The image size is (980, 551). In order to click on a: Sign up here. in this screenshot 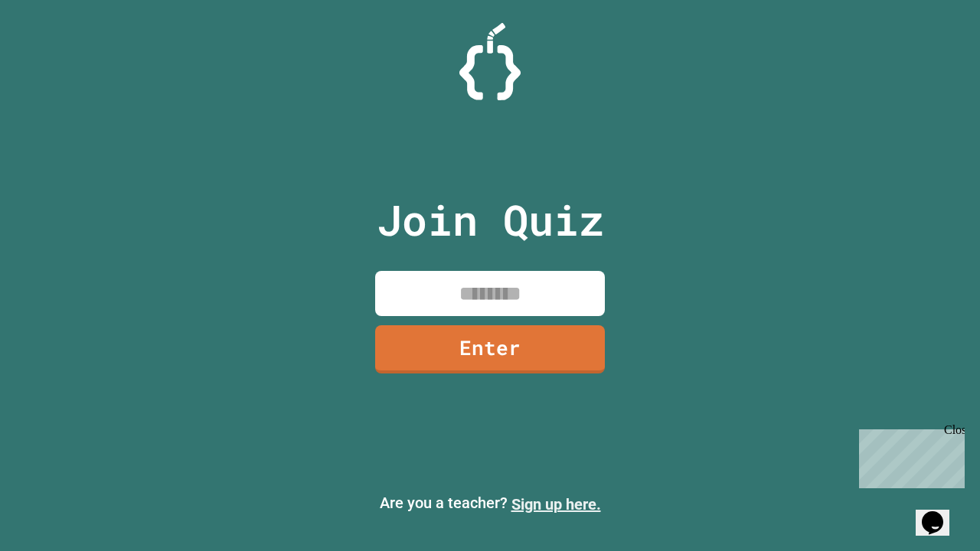, I will do `click(556, 505)`.